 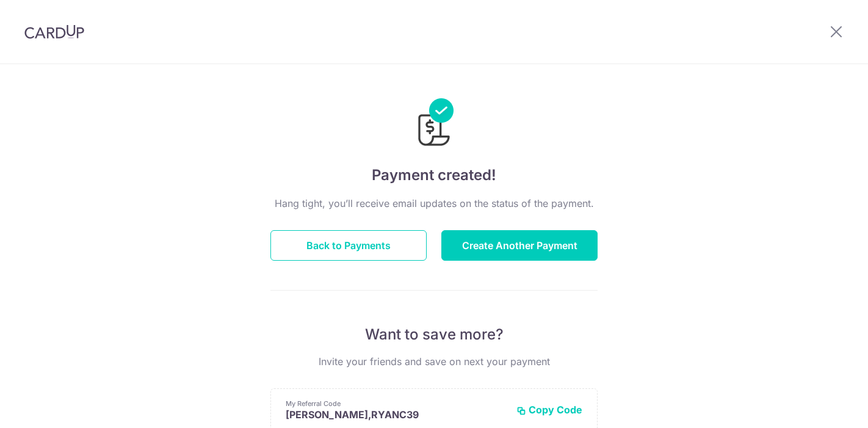 I want to click on p: My Referral Code, so click(x=396, y=403).